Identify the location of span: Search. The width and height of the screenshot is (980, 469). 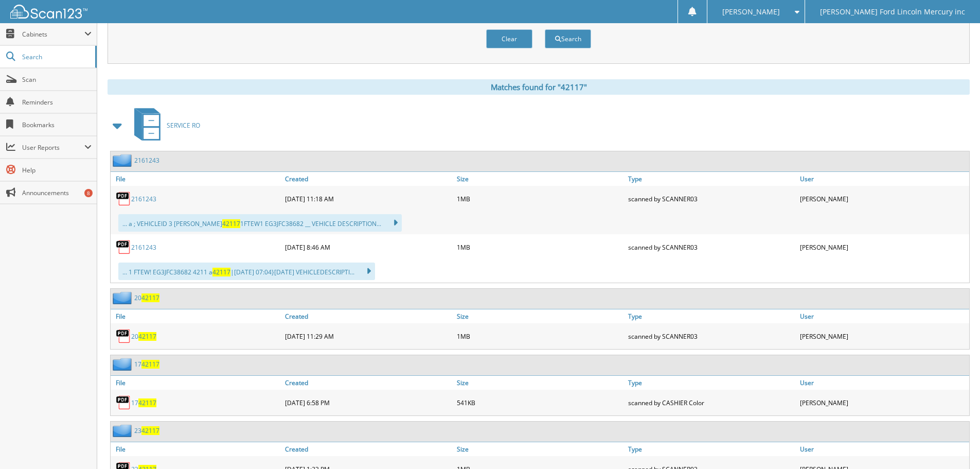
(56, 57).